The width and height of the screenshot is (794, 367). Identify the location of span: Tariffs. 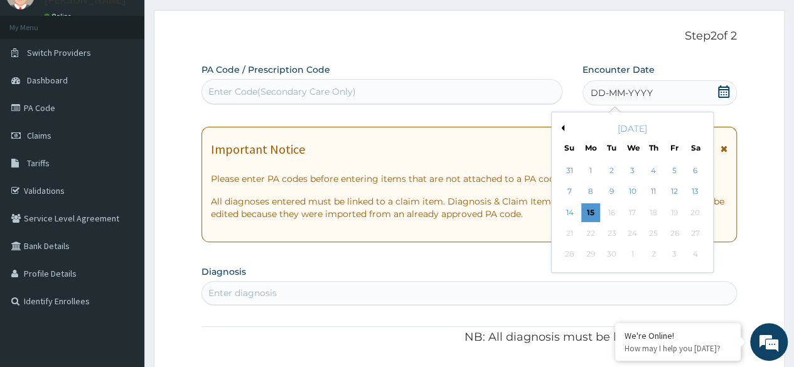
(38, 163).